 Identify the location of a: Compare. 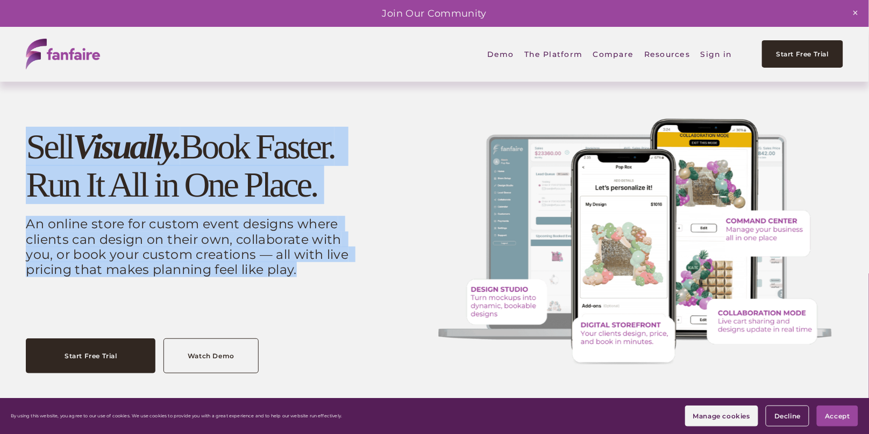
(613, 54).